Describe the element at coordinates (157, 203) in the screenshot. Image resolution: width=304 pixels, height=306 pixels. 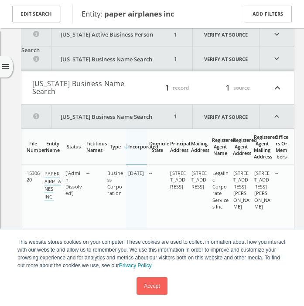
I see `div: grid` at that location.